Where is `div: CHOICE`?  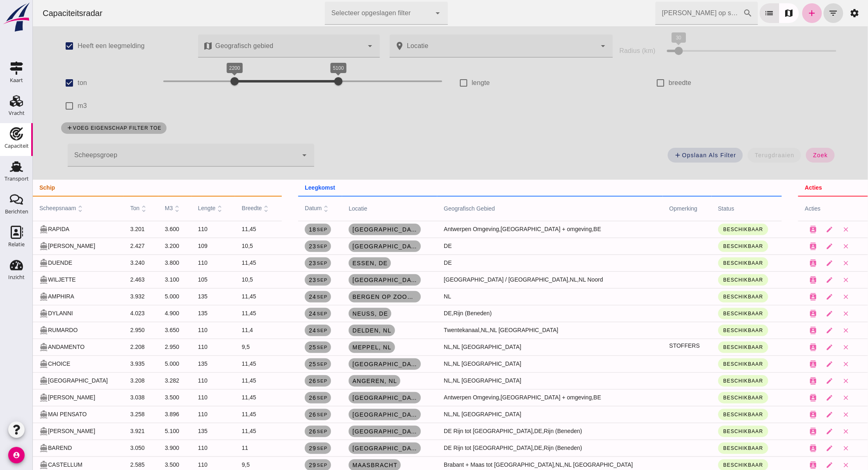 div: CHOICE is located at coordinates (46, 364).